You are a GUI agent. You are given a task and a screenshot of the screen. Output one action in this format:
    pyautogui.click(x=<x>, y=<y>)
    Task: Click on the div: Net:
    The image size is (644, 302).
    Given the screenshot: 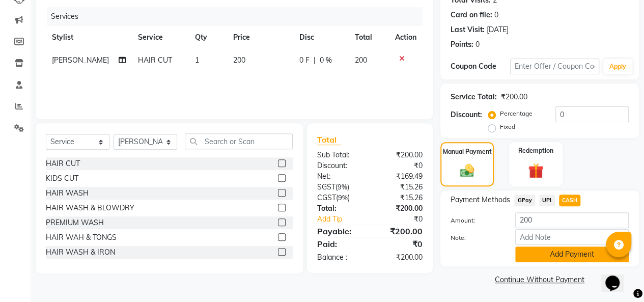 What is the action you would take?
    pyautogui.click(x=339, y=176)
    